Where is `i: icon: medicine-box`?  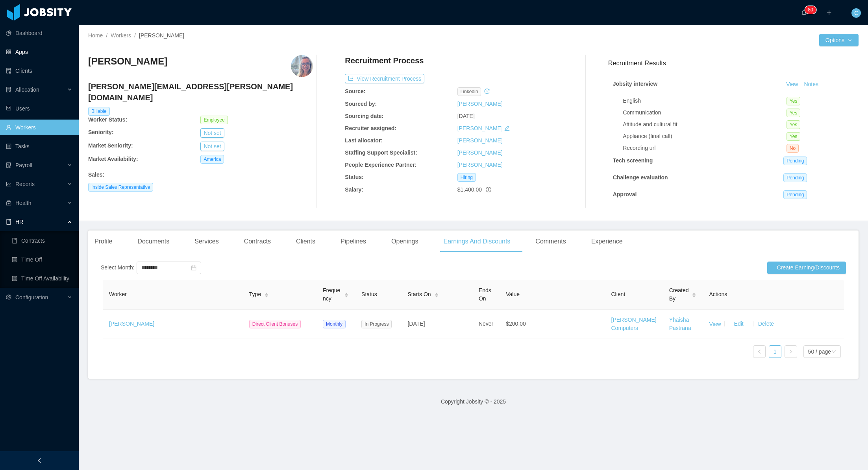 i: icon: medicine-box is located at coordinates (8, 203).